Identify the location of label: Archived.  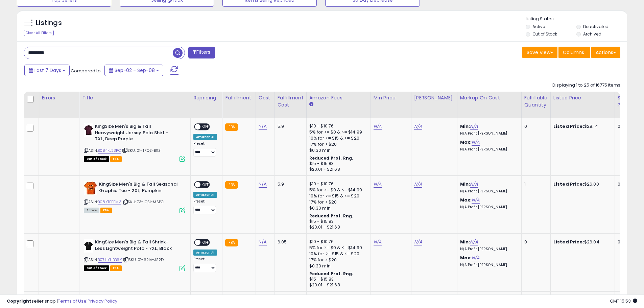
(592, 33).